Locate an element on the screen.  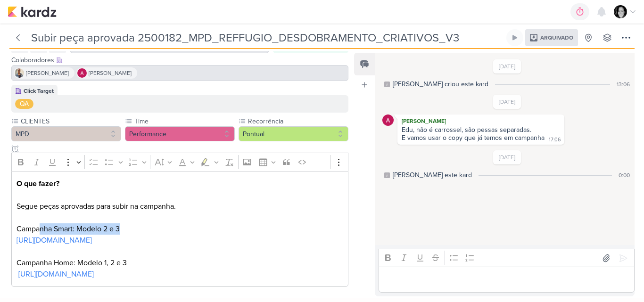
div: Ligar relógio is located at coordinates (515, 38).